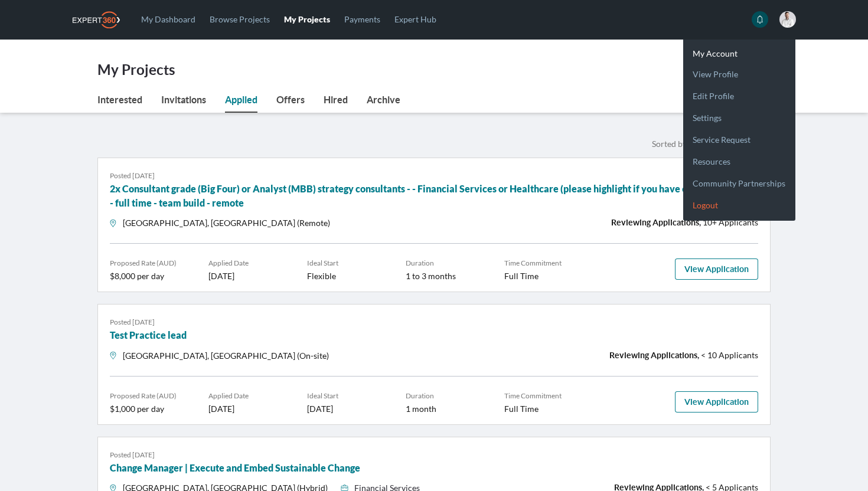 The image size is (868, 491). Describe the element at coordinates (739, 53) in the screenshot. I see `li: My Account` at that location.